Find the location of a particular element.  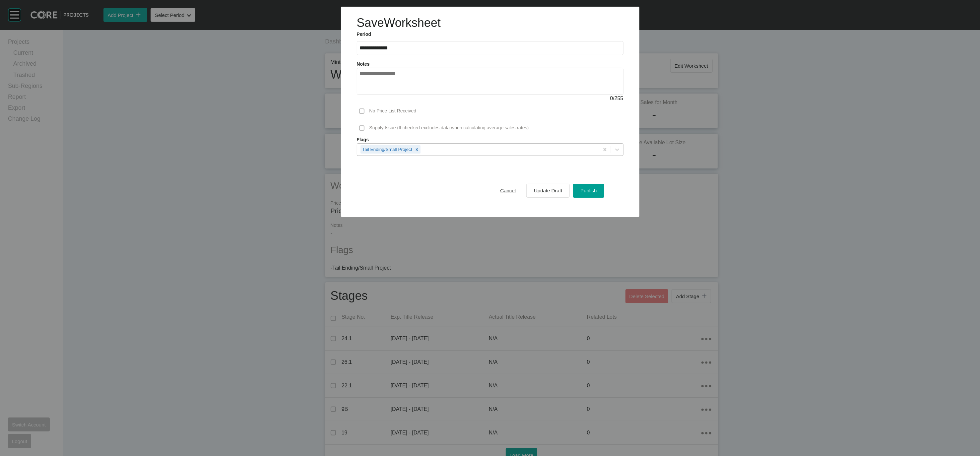

label: Period is located at coordinates (490, 35).